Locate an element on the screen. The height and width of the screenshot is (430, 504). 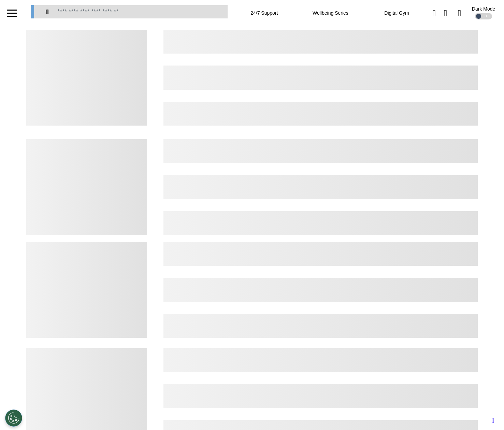
div: Wellbeing Series is located at coordinates (330, 13).